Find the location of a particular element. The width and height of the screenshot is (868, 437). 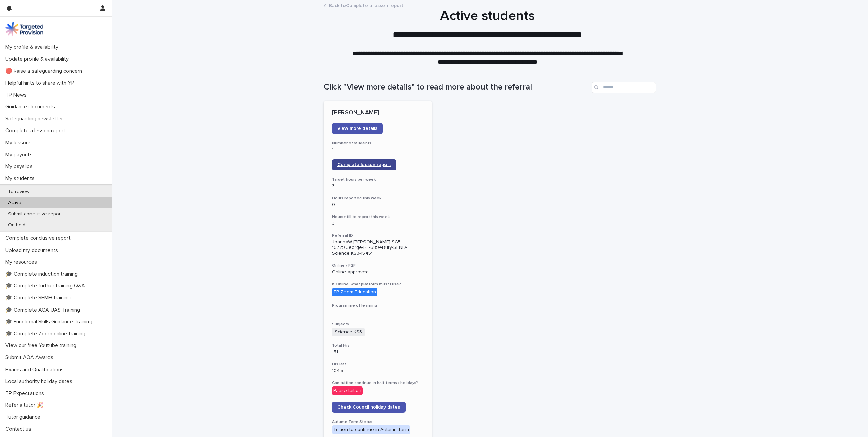

h3: Hours reported this week is located at coordinates (378, 198).